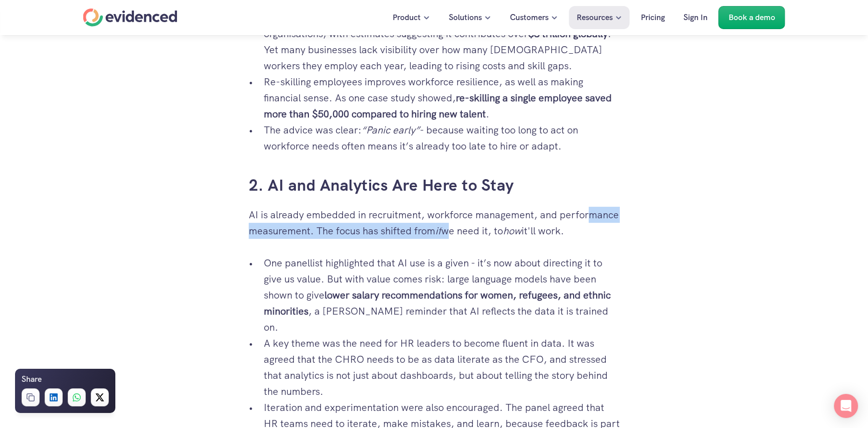 The image size is (868, 428). Describe the element at coordinates (594, 18) in the screenshot. I see `p: Resources` at that location.